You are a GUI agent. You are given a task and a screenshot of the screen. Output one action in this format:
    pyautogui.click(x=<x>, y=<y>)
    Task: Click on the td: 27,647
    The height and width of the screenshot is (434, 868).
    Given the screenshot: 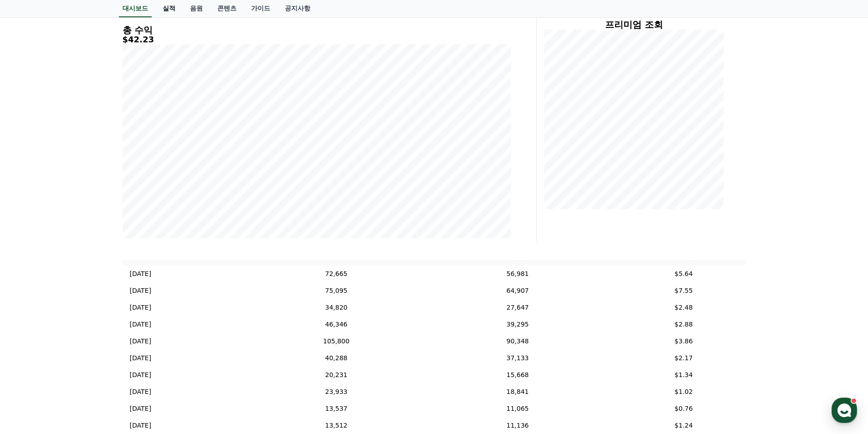 What is the action you would take?
    pyautogui.click(x=517, y=307)
    